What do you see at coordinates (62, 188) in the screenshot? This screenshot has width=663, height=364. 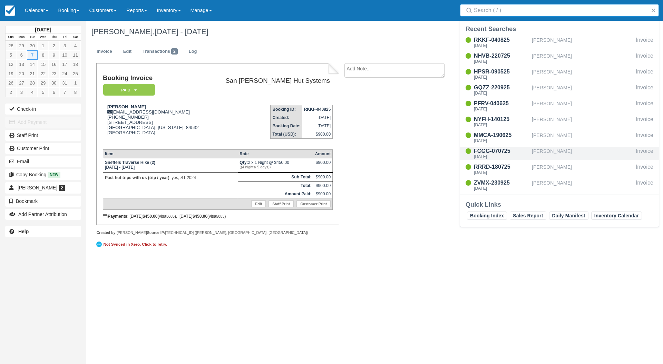 I see `span: 2` at bounding box center [62, 188].